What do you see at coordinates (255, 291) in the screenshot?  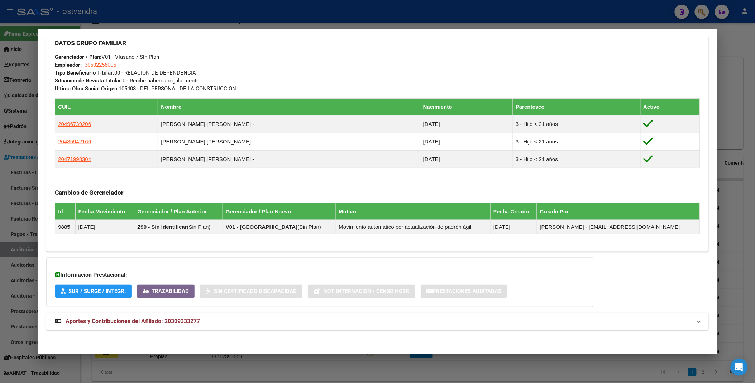 I see `span: Sin Certificado Discapacidad` at bounding box center [255, 291].